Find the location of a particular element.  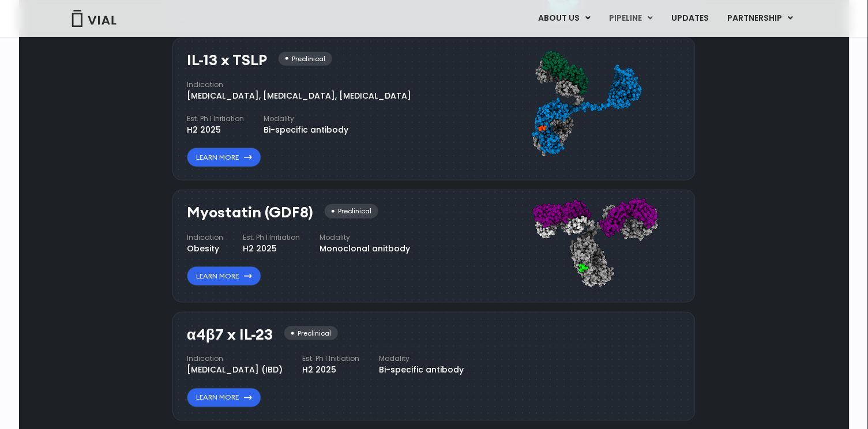

div: Monoclonal anitbody is located at coordinates (364, 248).